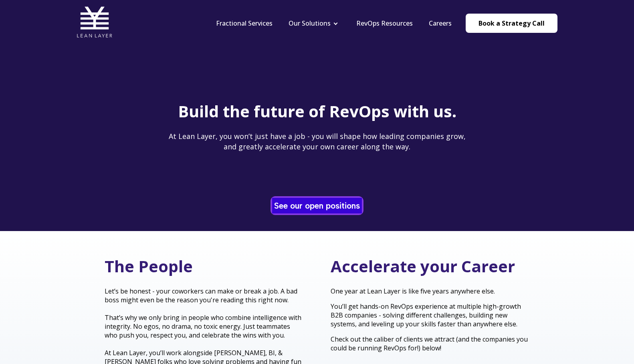  Describe the element at coordinates (430, 291) in the screenshot. I see `p: One year at Lean Layer is like five years anywhere else.` at that location.